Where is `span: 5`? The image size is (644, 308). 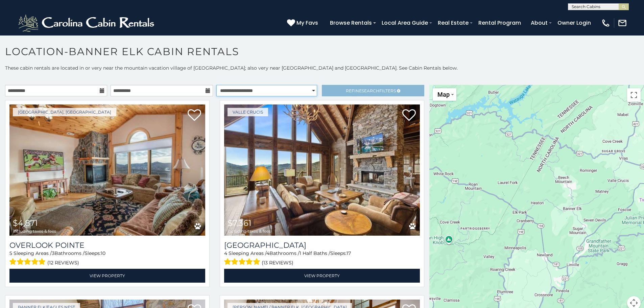 span: 5 is located at coordinates (11, 253).